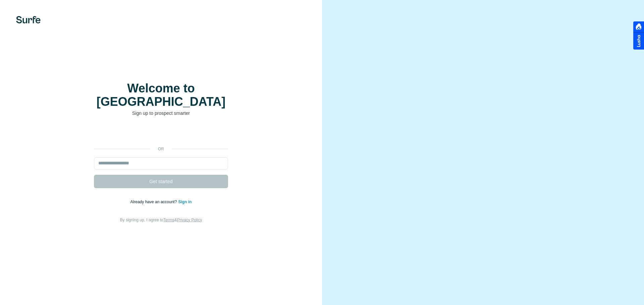  I want to click on span: By signing up, I agree to &, so click(161, 220).